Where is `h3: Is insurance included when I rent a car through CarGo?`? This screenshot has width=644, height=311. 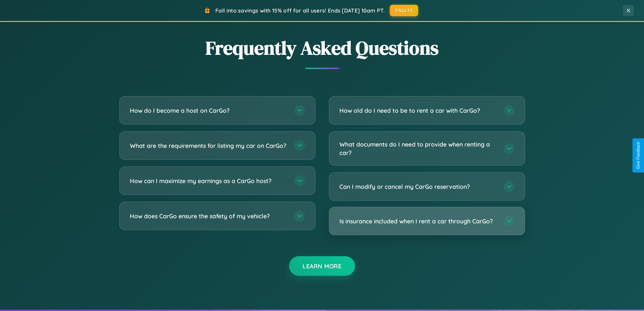
h3: Is insurance included when I rent a car through CarGo? is located at coordinates (418, 221).